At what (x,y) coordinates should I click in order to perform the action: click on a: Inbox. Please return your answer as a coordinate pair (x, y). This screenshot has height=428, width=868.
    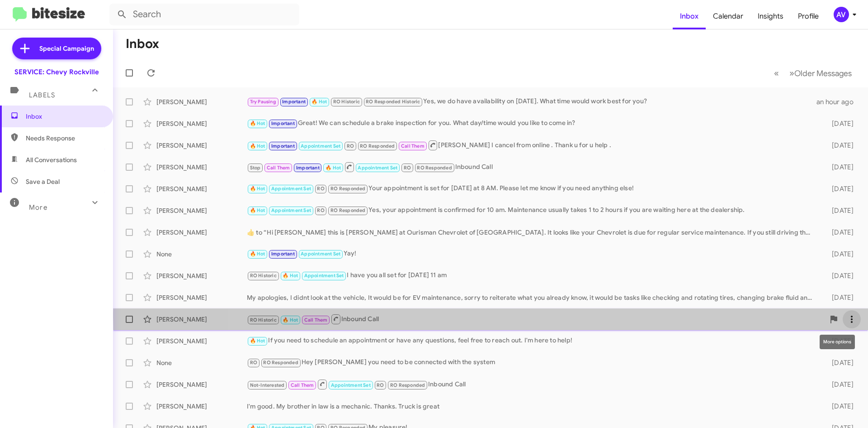
    Looking at the image, I should click on (689, 16).